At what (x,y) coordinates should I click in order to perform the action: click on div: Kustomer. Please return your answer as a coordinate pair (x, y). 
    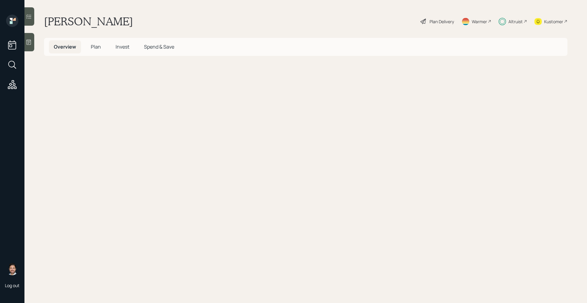
    Looking at the image, I should click on (554, 21).